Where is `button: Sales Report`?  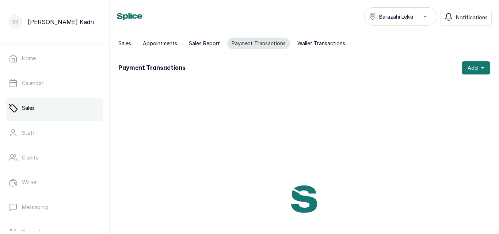 button: Sales Report is located at coordinates (204, 43).